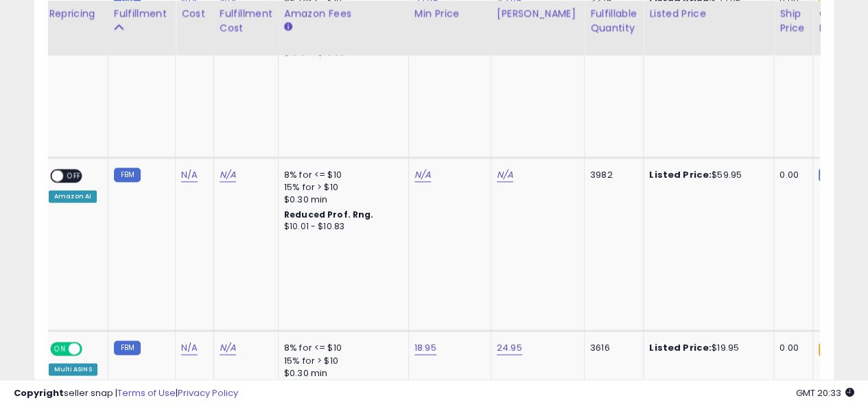 This screenshot has width=868, height=407. I want to click on small: FBA, so click(830, 349).